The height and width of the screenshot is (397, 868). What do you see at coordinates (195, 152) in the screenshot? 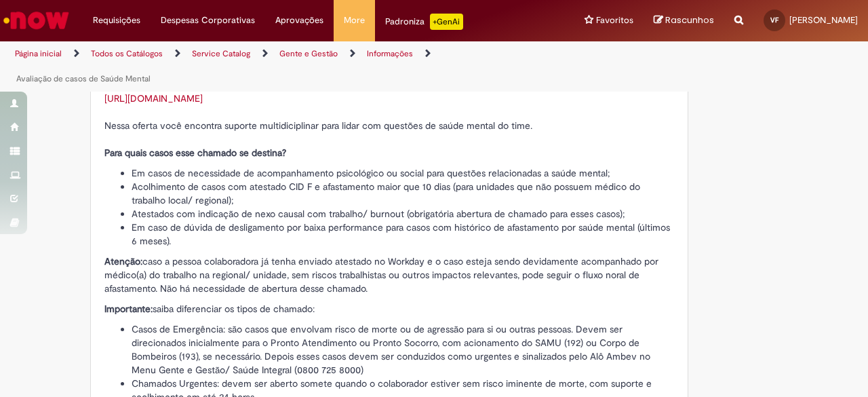
I see `strong: Para quais casos esse chamado se destina?` at bounding box center [195, 152].